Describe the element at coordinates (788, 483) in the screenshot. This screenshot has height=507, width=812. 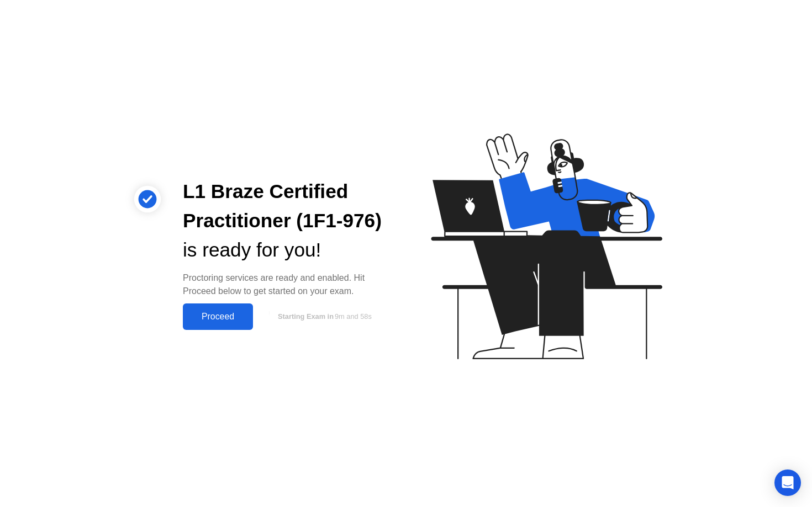
I see `div: Open Intercom Messenger` at that location.